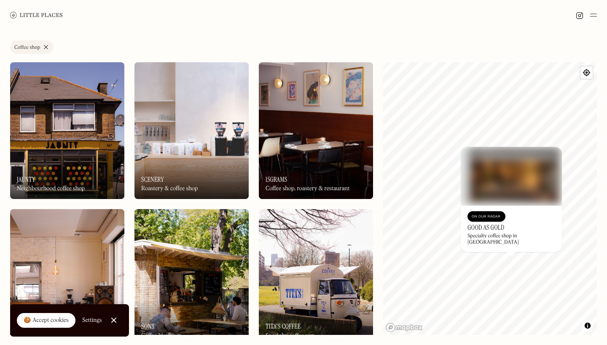 The height and width of the screenshot is (345, 607). What do you see at coordinates (485, 227) in the screenshot?
I see `h3: Good As Gold` at bounding box center [485, 227].